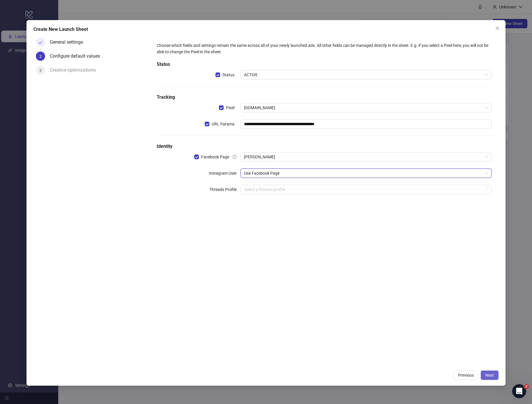  Describe the element at coordinates (69, 42) in the screenshot. I see `div: General settings` at that location.